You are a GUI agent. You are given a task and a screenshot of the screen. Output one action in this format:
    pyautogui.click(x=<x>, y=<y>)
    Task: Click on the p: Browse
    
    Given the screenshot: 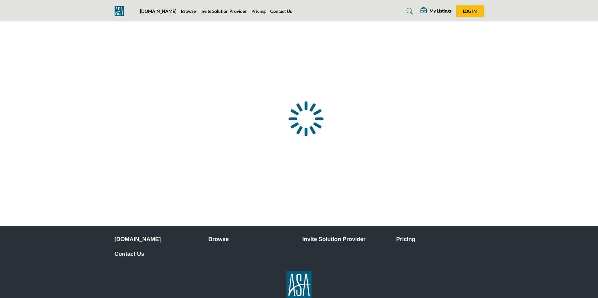 What is the action you would take?
    pyautogui.click(x=252, y=239)
    